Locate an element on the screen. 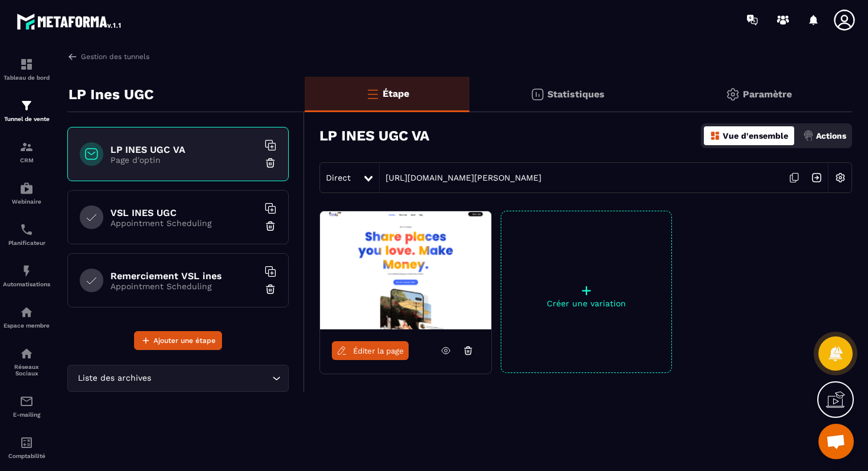 Image resolution: width=868 pixels, height=471 pixels. img: bars-o.4a397970.svg is located at coordinates (373, 94).